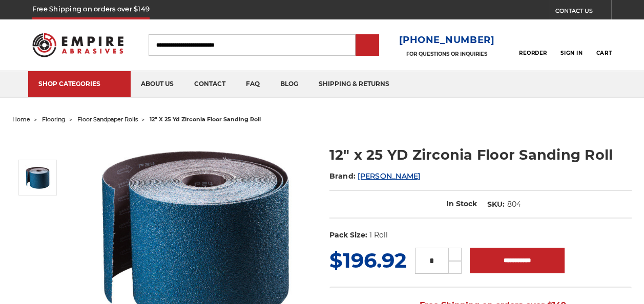 This screenshot has height=304, width=644. Describe the element at coordinates (604, 45) in the screenshot. I see `a: Cart` at that location.